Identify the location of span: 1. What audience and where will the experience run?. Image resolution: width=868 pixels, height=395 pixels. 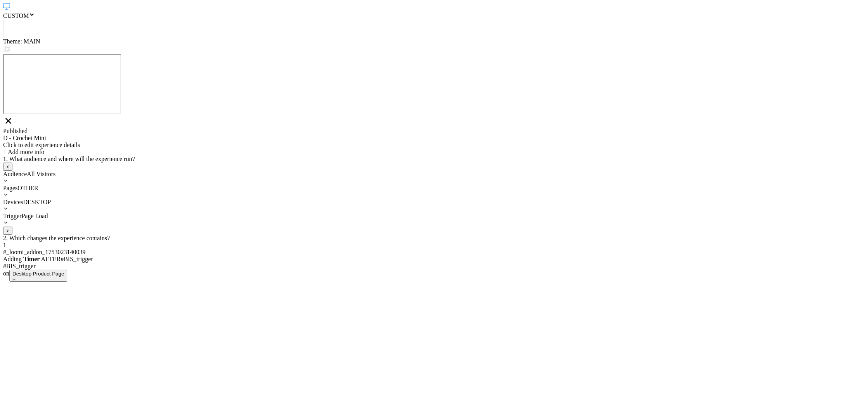
(69, 158).